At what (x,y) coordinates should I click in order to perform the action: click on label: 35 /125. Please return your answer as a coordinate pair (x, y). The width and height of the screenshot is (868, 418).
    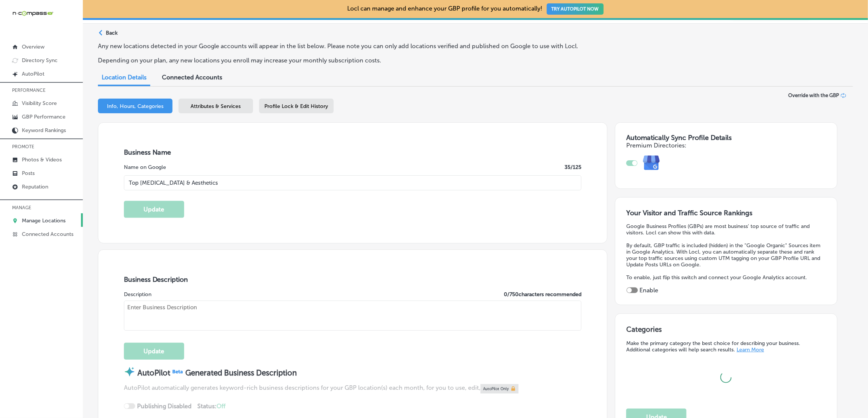
    Looking at the image, I should click on (573, 167).